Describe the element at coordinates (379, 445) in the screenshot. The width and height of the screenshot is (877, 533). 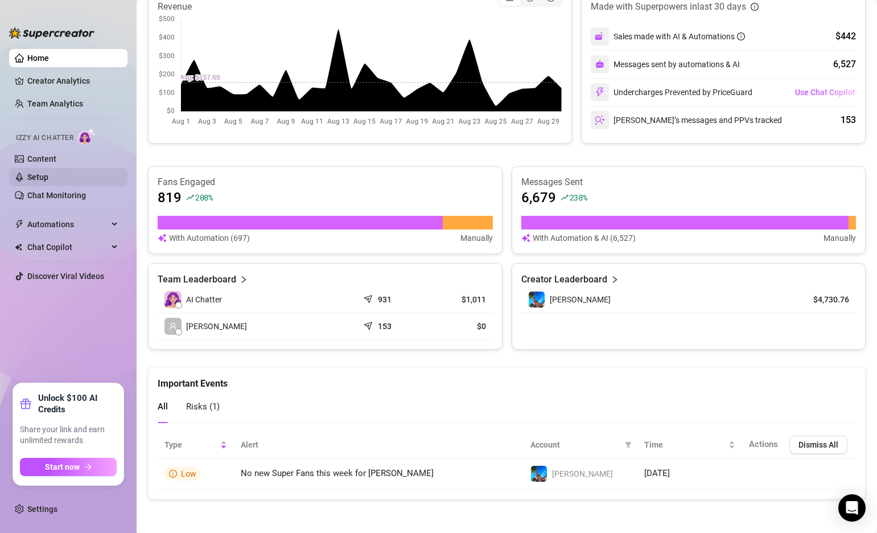
I see `th: Alert` at that location.